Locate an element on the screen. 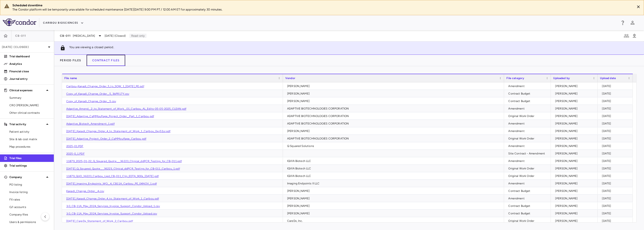 This screenshot has width=644, height=230. span: Vendor is located at coordinates (290, 78).